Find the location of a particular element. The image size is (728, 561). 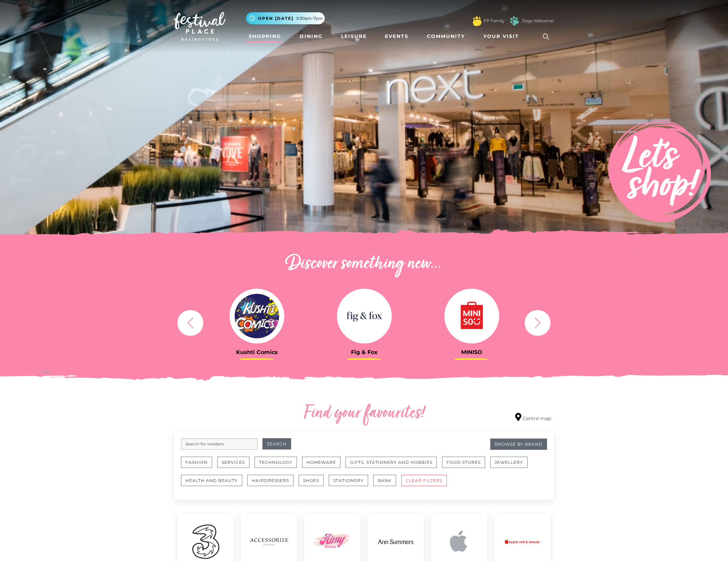

a: Dining is located at coordinates (311, 36).